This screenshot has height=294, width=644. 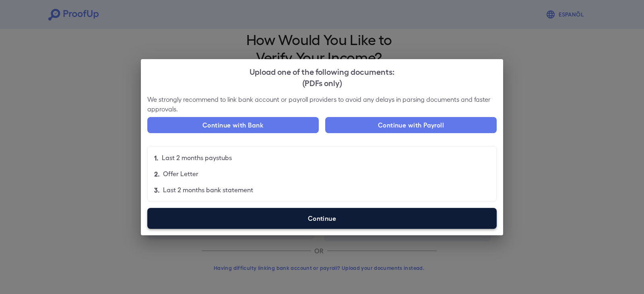 I want to click on p: Last 2 months paystubs, so click(x=197, y=158).